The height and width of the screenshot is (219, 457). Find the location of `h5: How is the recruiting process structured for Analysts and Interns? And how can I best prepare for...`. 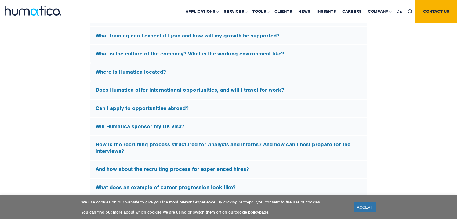

h5: How is the recruiting process structured for Analysts and Interns? And how can I best prepare for... is located at coordinates (228, 148).